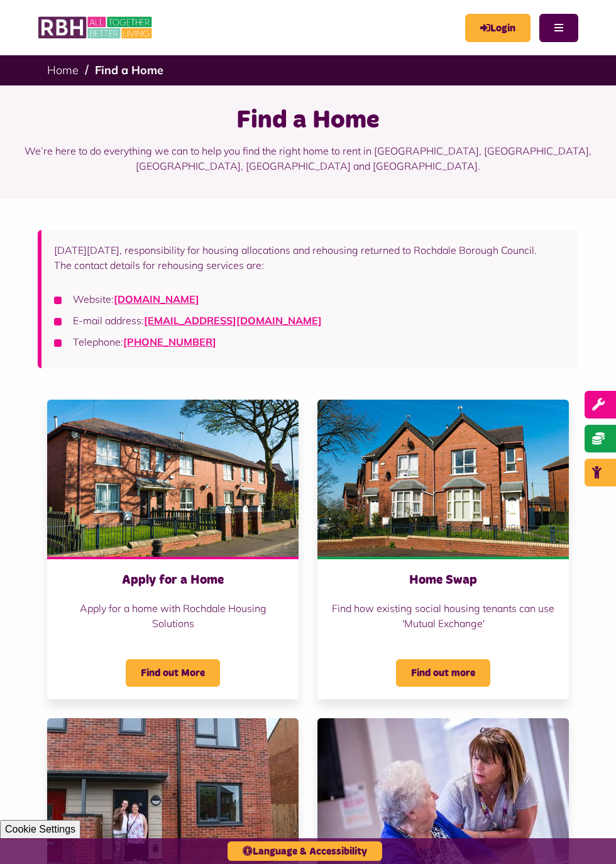 Image resolution: width=616 pixels, height=864 pixels. Describe the element at coordinates (443, 549) in the screenshot. I see `a: Home Swap Find how existing social housing tenants can use 'Mutual Exchange' Find out more` at that location.